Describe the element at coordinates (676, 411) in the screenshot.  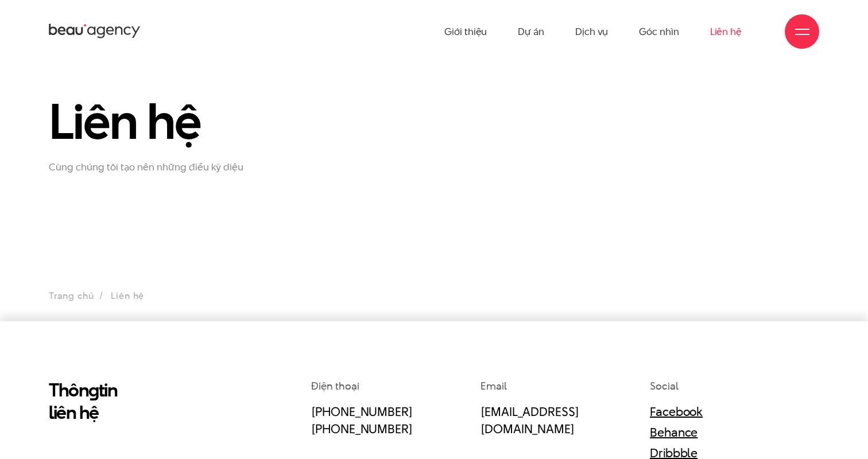
I see `a: Facebook` at that location.